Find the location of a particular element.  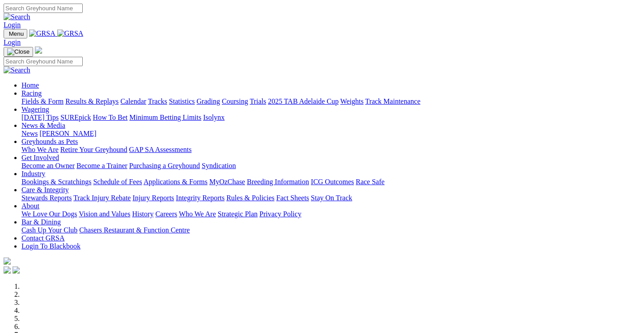

div: Greyhounds as Pets is located at coordinates (331, 150).